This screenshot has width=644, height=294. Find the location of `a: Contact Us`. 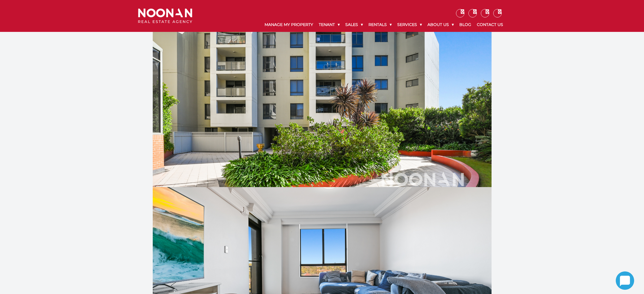

a: Contact Us is located at coordinates (490, 25).